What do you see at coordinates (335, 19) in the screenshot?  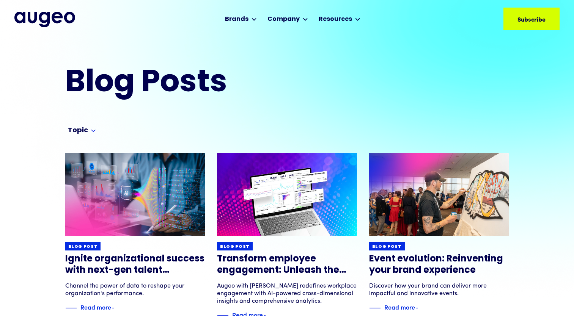 I see `div: Resources` at bounding box center [335, 19].